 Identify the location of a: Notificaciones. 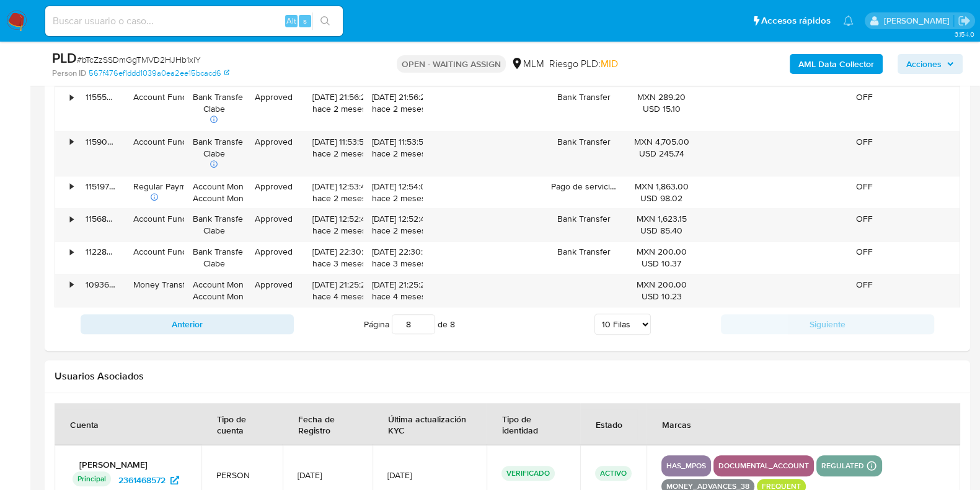
(848, 21).